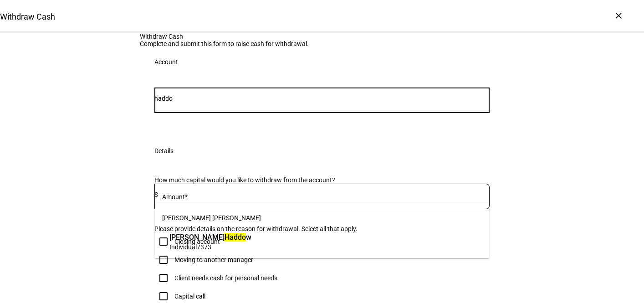 This screenshot has width=644, height=304. I want to click on div: Please provide details on the reason for withdrawal. Select all that apply., so click(322, 229).